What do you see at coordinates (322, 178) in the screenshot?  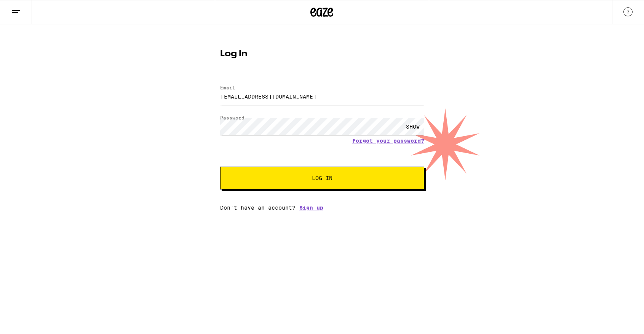 I see `button: Log In` at bounding box center [322, 178].